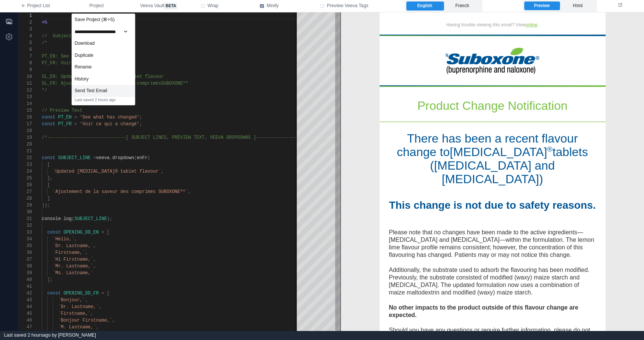  I want to click on div: 6, so click(25, 50).